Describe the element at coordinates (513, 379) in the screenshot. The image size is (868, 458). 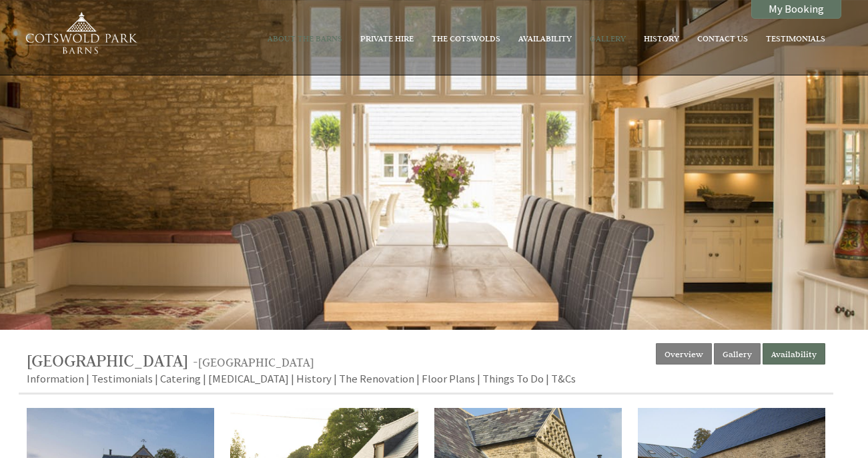
I see `a: Things To Do` at that location.